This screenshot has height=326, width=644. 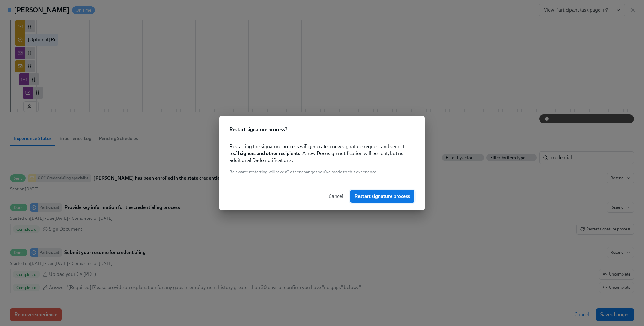 What do you see at coordinates (336, 196) in the screenshot?
I see `button: Cancel` at bounding box center [336, 196].